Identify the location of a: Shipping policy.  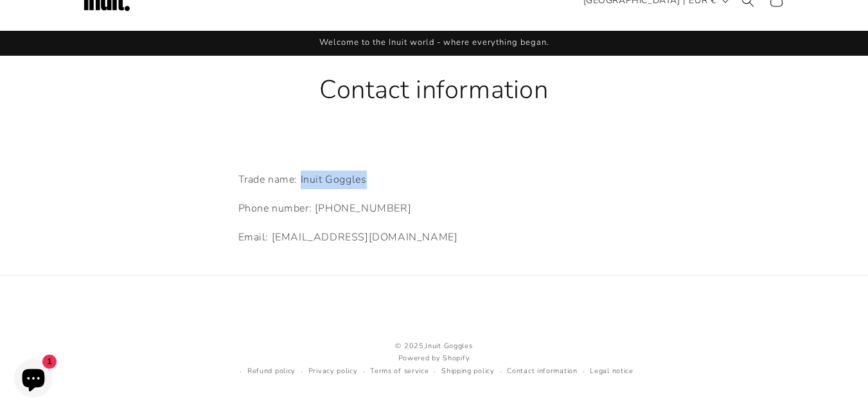
(468, 372).